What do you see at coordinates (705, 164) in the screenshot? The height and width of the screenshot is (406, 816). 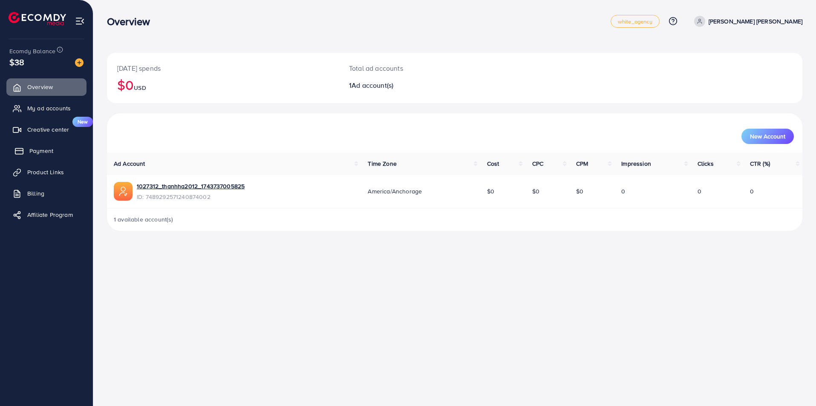 I see `span: Clicks` at bounding box center [705, 164].